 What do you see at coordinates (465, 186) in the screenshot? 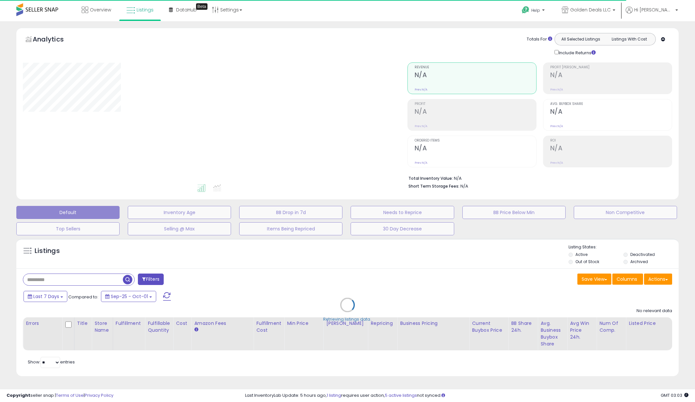
I see `span: N/A` at bounding box center [465, 186].